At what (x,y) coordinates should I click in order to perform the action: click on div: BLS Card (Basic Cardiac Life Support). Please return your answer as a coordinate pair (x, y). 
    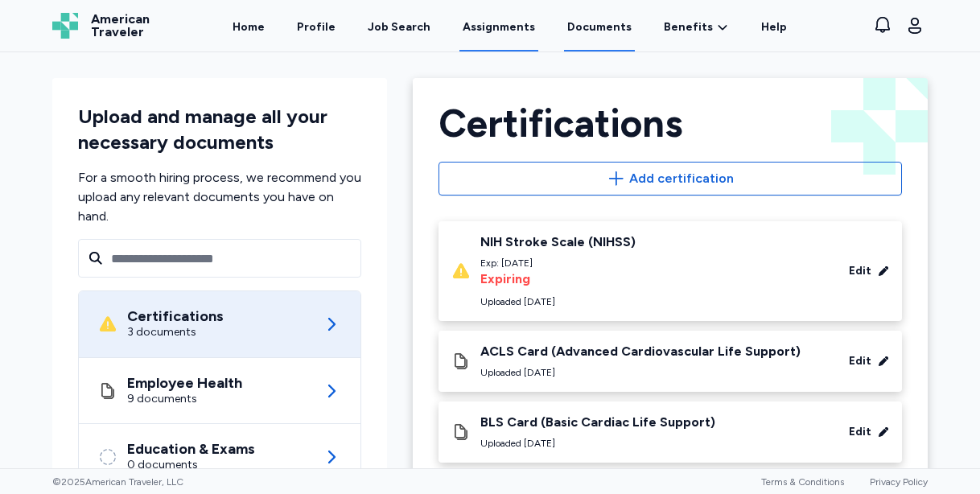
    Looking at the image, I should click on (598, 422).